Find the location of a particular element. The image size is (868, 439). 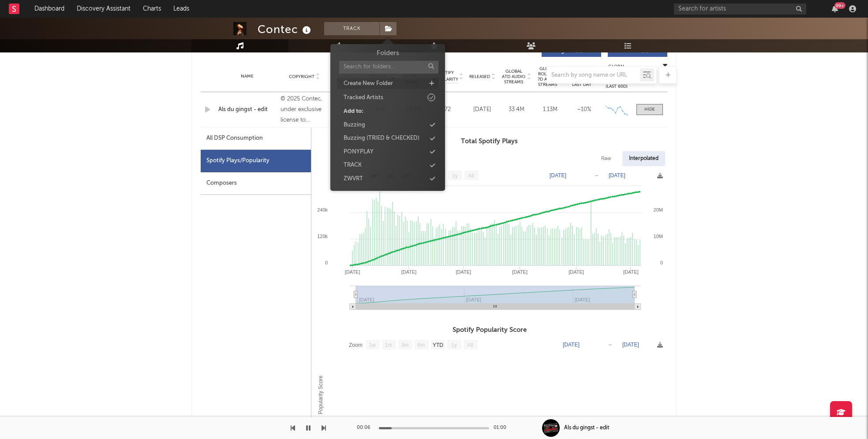

div: 00:06 is located at coordinates (366, 428).